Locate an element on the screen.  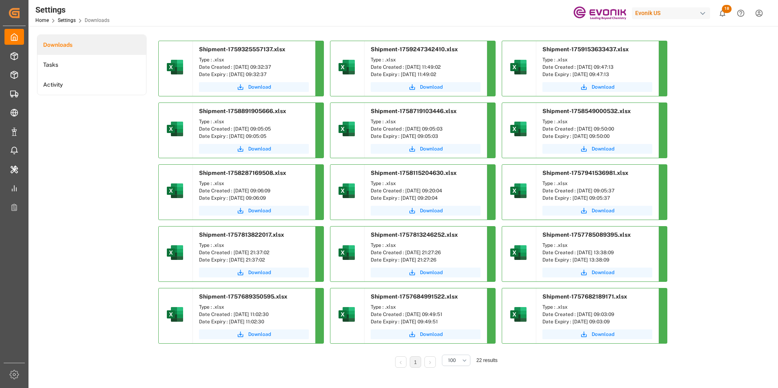
span: Shipment-1758549000532.xlsx is located at coordinates (587, 111).